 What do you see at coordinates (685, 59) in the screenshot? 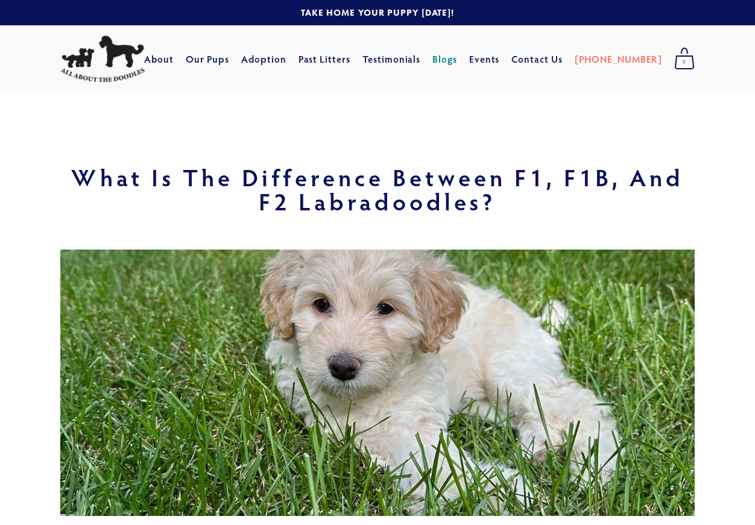
I see `a: 0 items in cart` at bounding box center [685, 59].